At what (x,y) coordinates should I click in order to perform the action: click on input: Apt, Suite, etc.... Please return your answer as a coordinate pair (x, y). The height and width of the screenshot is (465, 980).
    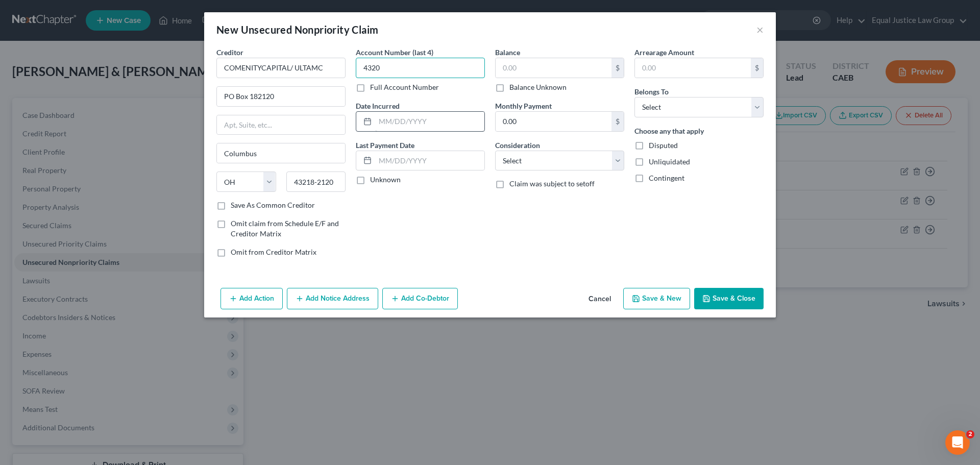
    Looking at the image, I should click on (281, 125).